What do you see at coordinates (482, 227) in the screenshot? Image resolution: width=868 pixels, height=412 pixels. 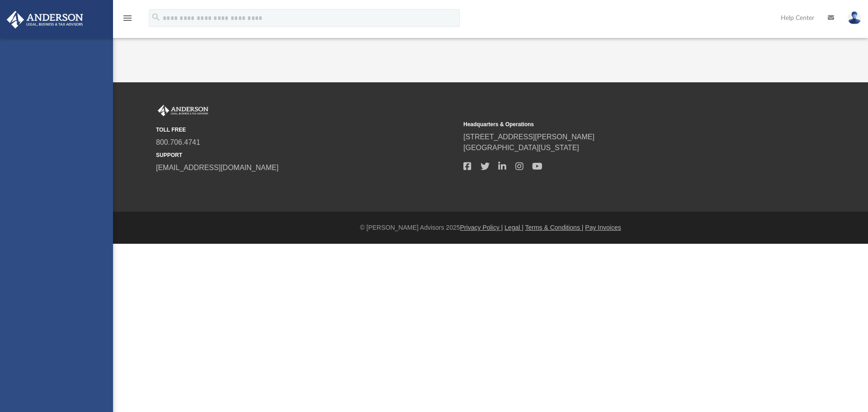 I see `a: Privacy Policy |` at bounding box center [482, 227].